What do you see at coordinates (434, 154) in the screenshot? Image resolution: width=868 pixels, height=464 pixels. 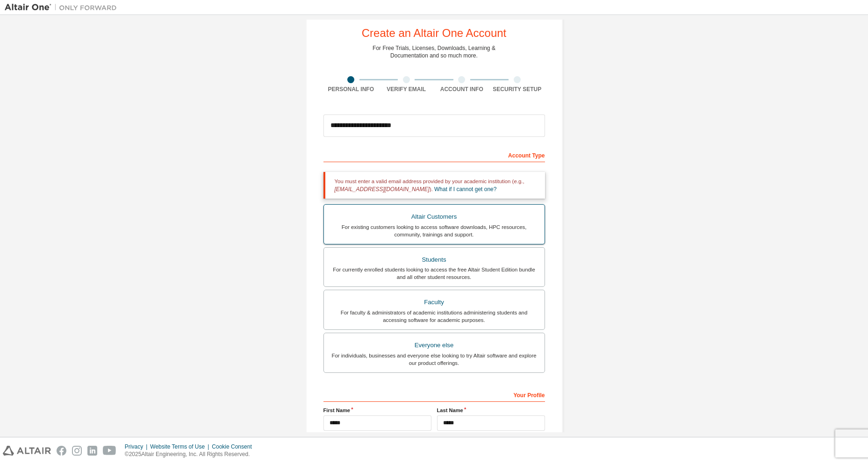 I see `div: Account Type` at bounding box center [434, 154].